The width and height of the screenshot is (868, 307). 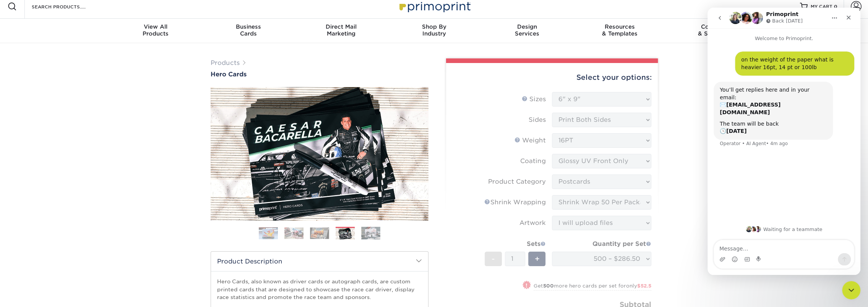 I want to click on button: Send a message…, so click(x=137, y=251).